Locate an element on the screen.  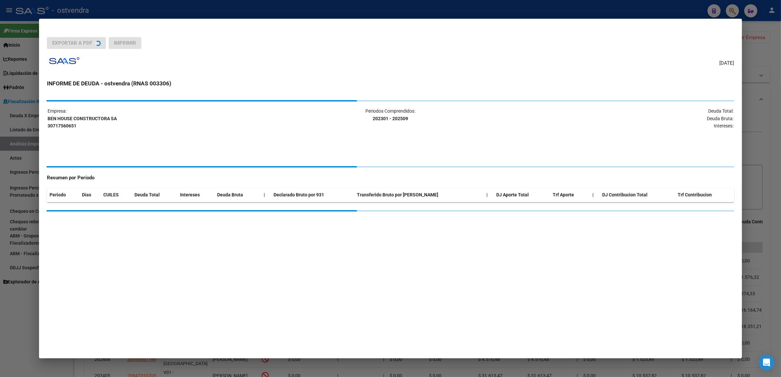
th: DJ Aporte Total is located at coordinates (522, 194).